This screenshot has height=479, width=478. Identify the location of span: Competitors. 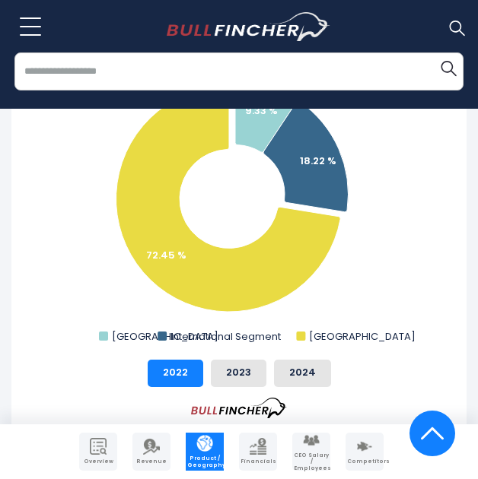
(365, 462).